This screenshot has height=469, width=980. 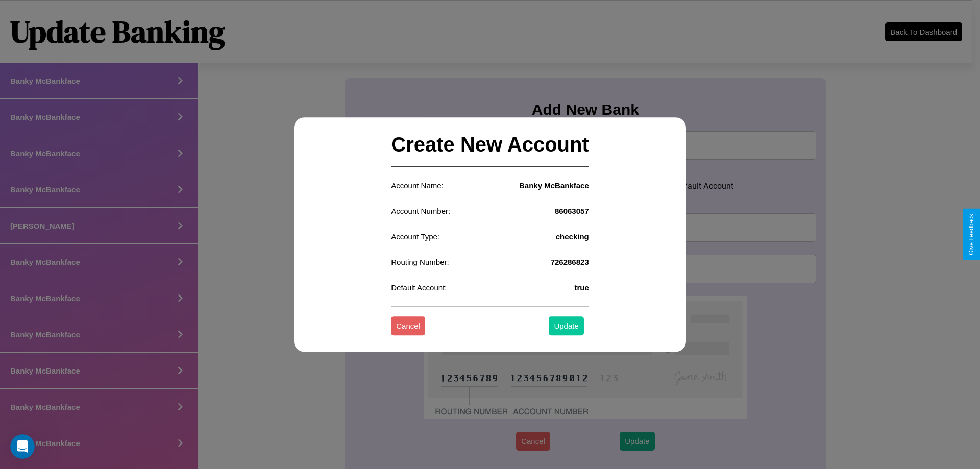 What do you see at coordinates (420, 262) in the screenshot?
I see `p: Routing Number:` at bounding box center [420, 262].